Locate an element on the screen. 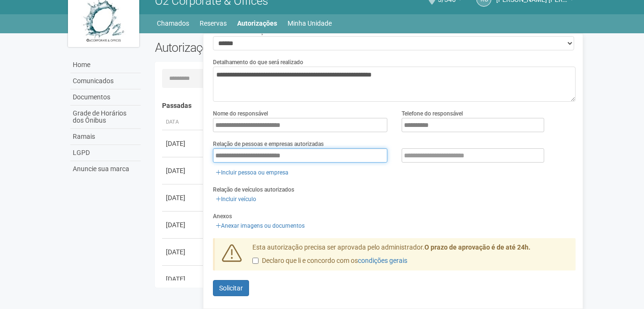 Image resolution: width=644 pixels, height=309 pixels. a: Grade de Horários dos Ônibus is located at coordinates (106, 117).